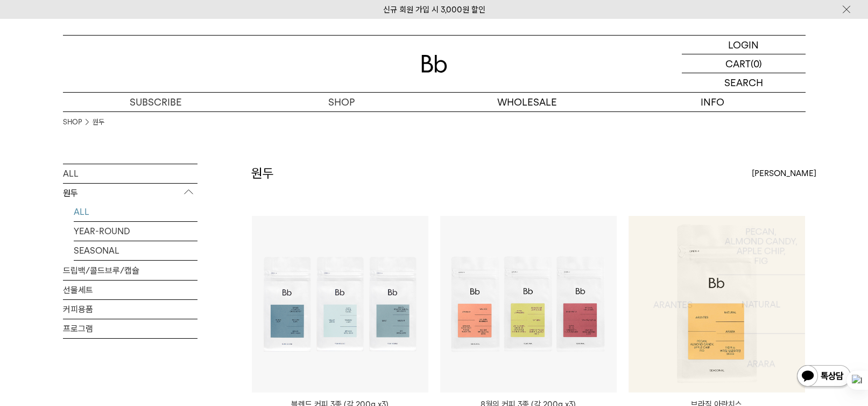 The width and height of the screenshot is (868, 406). Describe the element at coordinates (529, 304) in the screenshot. I see `a: 8월의 커피 3종 (각 200g x3)` at that location.